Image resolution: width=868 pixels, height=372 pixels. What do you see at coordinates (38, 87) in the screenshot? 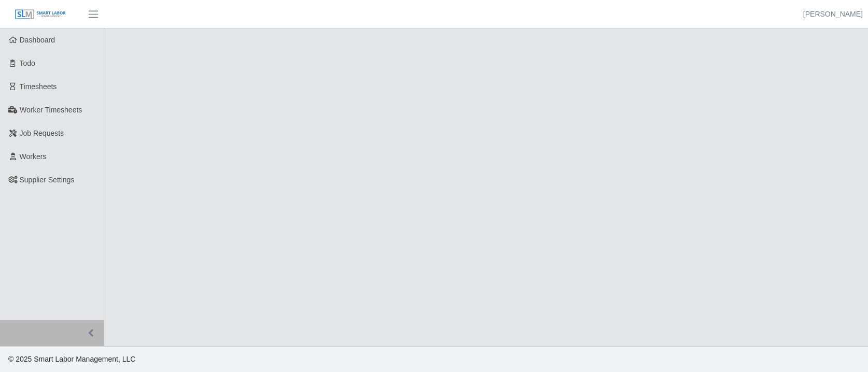
I see `span: Timesheets` at bounding box center [38, 87].